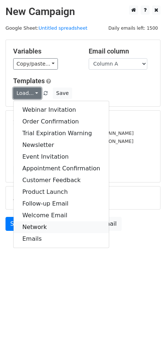  Describe the element at coordinates (36, 64) in the screenshot. I see `a: Copy/paste...` at that location.